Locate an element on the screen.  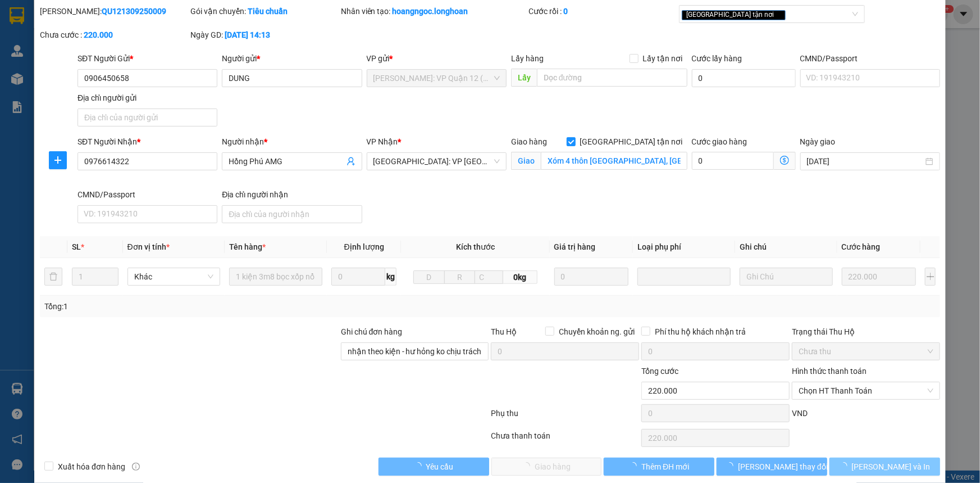
button: Yêu cầu is located at coordinates (433, 466).